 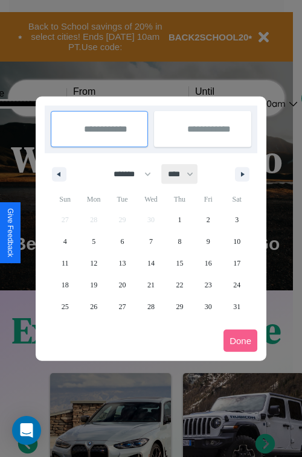 I want to click on span: 9, so click(x=208, y=241).